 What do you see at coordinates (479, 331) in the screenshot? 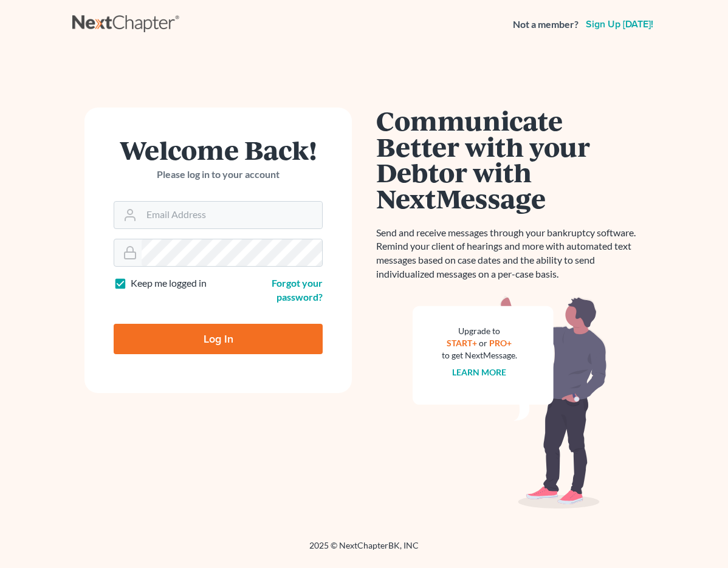
I see `div: Upgrade to` at bounding box center [479, 331].